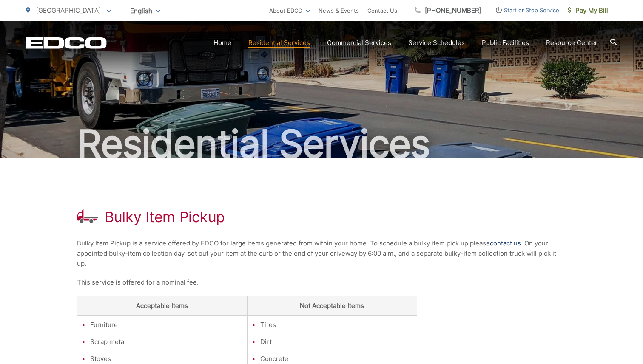 Image resolution: width=643 pixels, height=364 pixels. What do you see at coordinates (290, 10) in the screenshot?
I see `a: About EDCO` at bounding box center [290, 10].